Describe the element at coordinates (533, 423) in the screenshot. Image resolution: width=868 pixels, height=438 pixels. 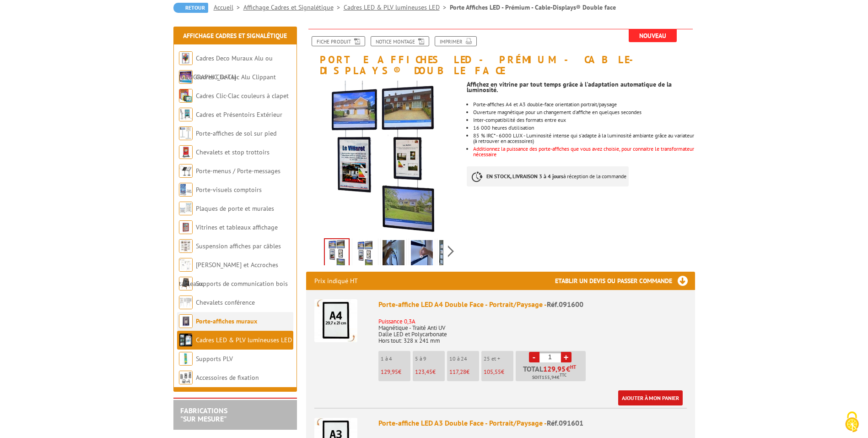
I see `div: Porte-affiche LED A3 Double Face - Portrait/Paysage -` at that location.